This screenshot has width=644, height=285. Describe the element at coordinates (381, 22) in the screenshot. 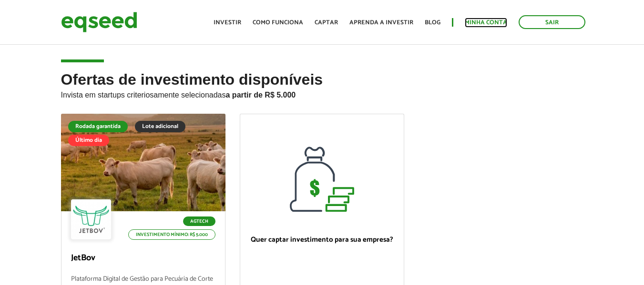

I see `a: Aprenda a investir` at that location.